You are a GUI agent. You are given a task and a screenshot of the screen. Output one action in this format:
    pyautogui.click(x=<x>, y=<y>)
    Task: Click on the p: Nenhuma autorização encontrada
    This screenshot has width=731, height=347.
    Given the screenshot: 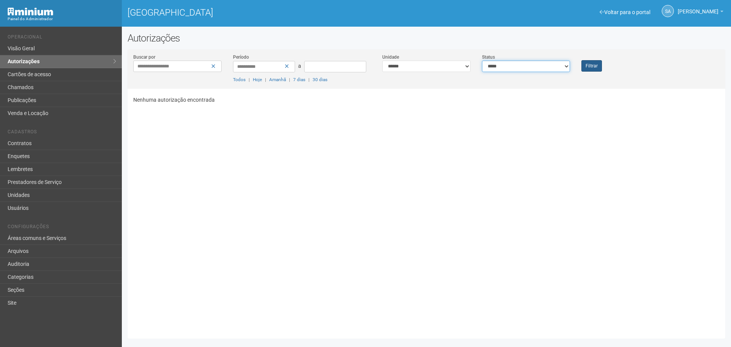 What is the action you would take?
    pyautogui.click(x=427, y=100)
    